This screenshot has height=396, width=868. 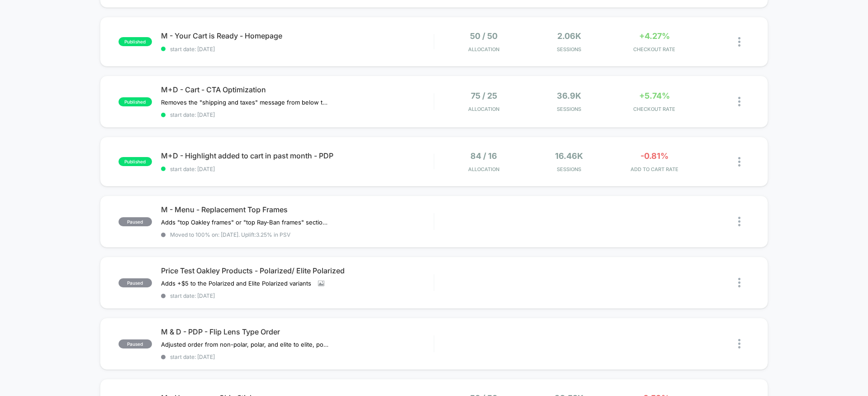 What do you see at coordinates (245, 344) in the screenshot?
I see `span: Adjusted order from non-polar, polar, and elite to elite, polar, and non-polar in variant` at bounding box center [245, 344].